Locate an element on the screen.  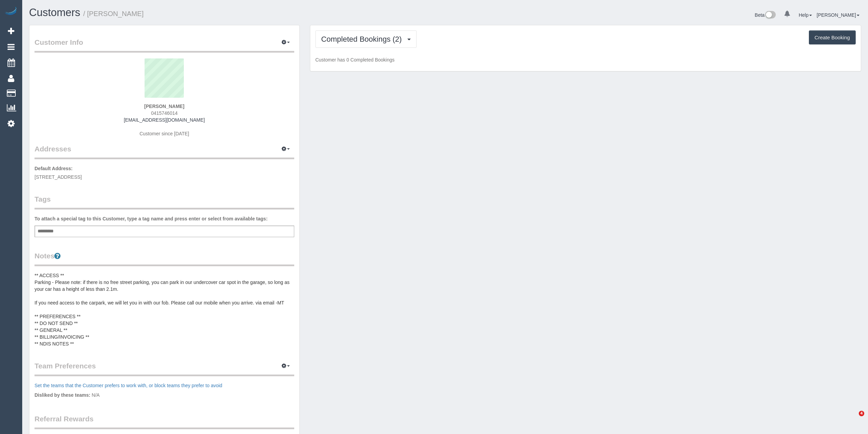
pre: ** ACCESS ** Parking - Please note: if there is no free street parking, you can park in our under... is located at coordinates (165, 309).